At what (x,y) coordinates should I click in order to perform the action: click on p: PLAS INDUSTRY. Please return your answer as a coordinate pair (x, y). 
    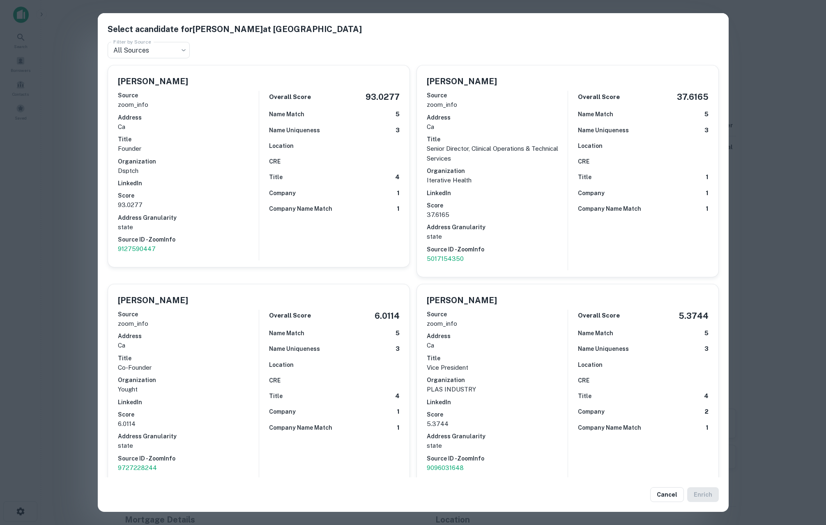
    Looking at the image, I should click on (497, 389).